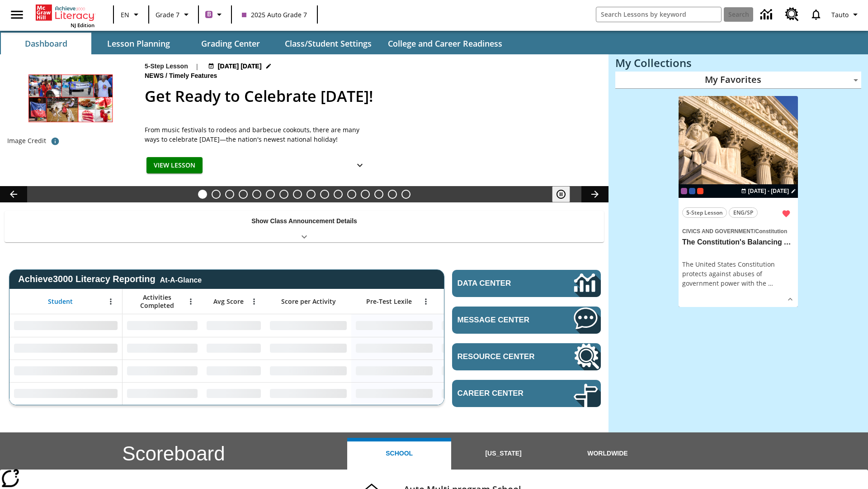 This screenshot has height=489, width=868. Describe the element at coordinates (786, 214) in the screenshot. I see `button: Remove from Favorites` at that location.